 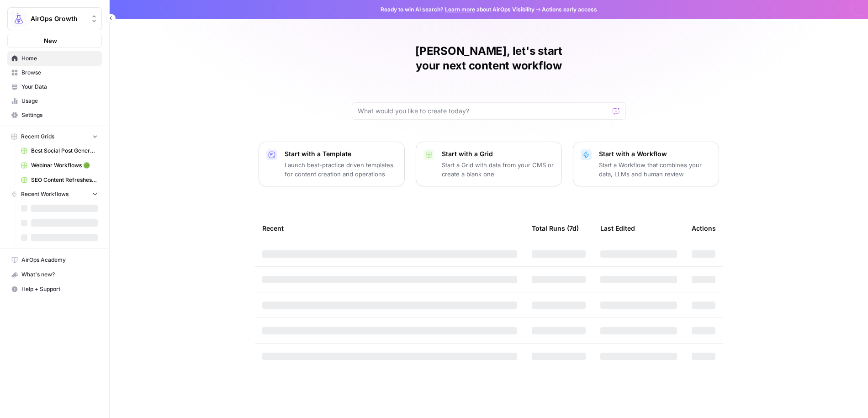 I want to click on div: Total Runs (7d), so click(x=555, y=228).